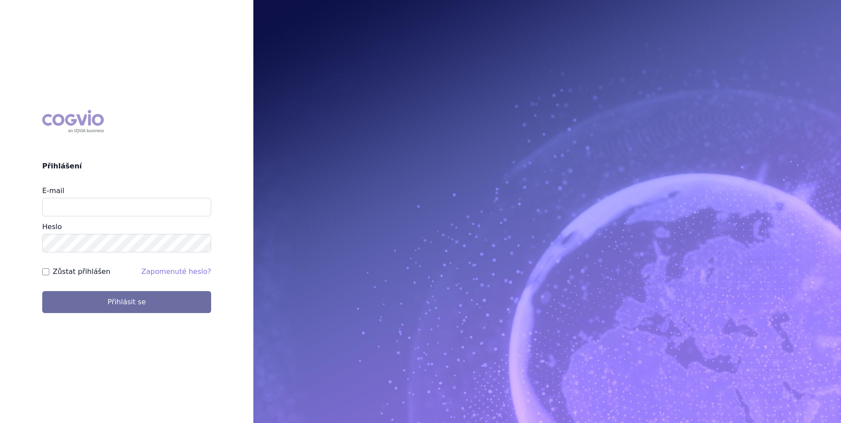 This screenshot has width=841, height=423. I want to click on button: Přihlásit se, so click(127, 302).